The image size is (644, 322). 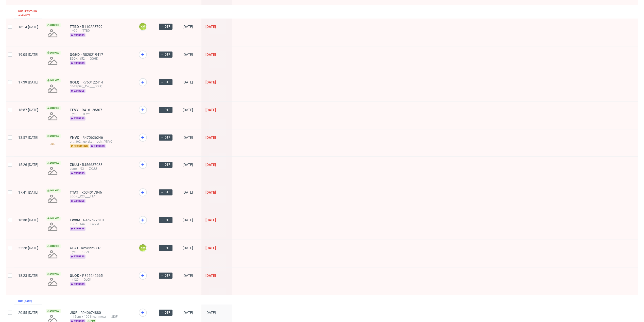 What do you see at coordinates (93, 55) in the screenshot?
I see `a: R820219417` at bounding box center [93, 55].